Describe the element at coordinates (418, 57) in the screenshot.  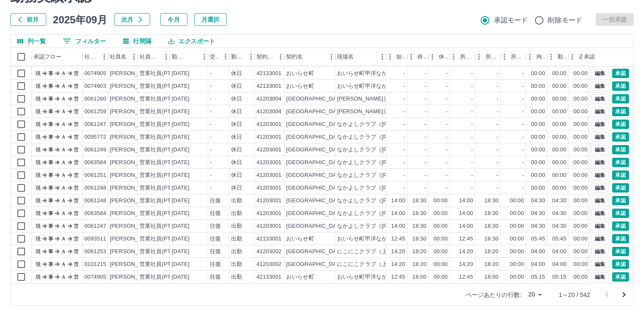
I see `div: 終業` at that location.